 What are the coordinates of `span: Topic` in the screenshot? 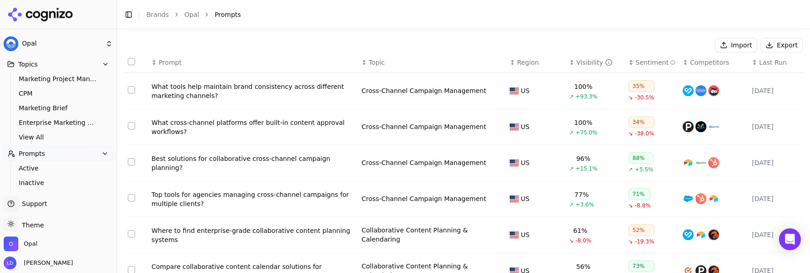 It's located at (376, 62).